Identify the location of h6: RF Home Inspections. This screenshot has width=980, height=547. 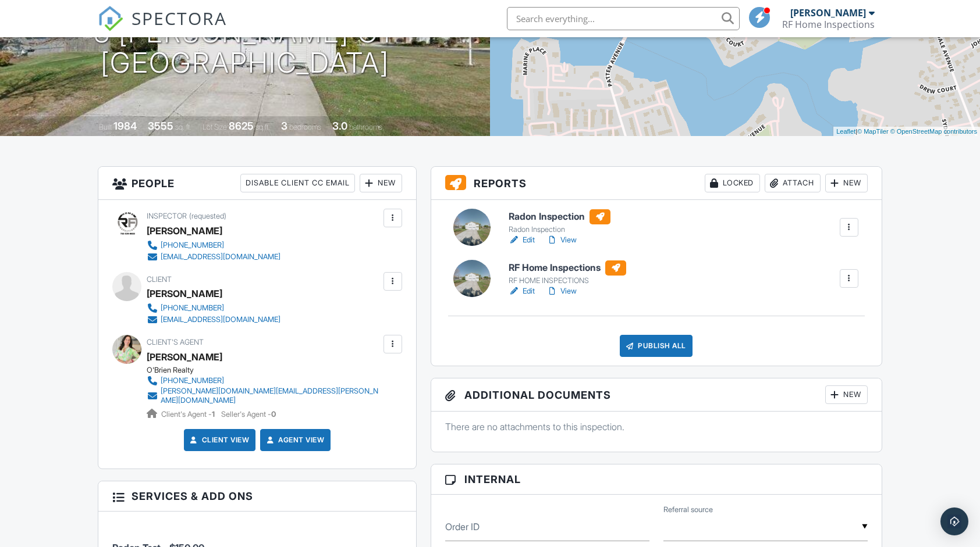
(567, 268).